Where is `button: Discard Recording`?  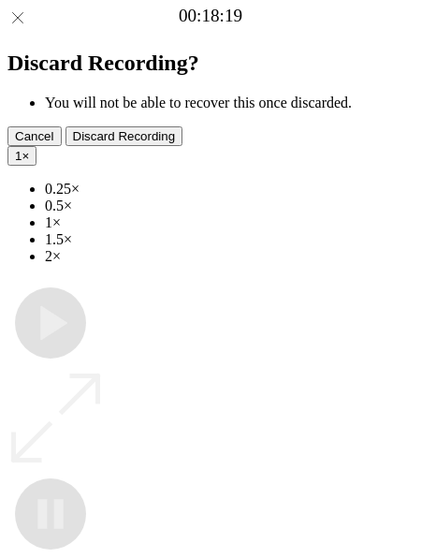 button: Discard Recording is located at coordinates (124, 136).